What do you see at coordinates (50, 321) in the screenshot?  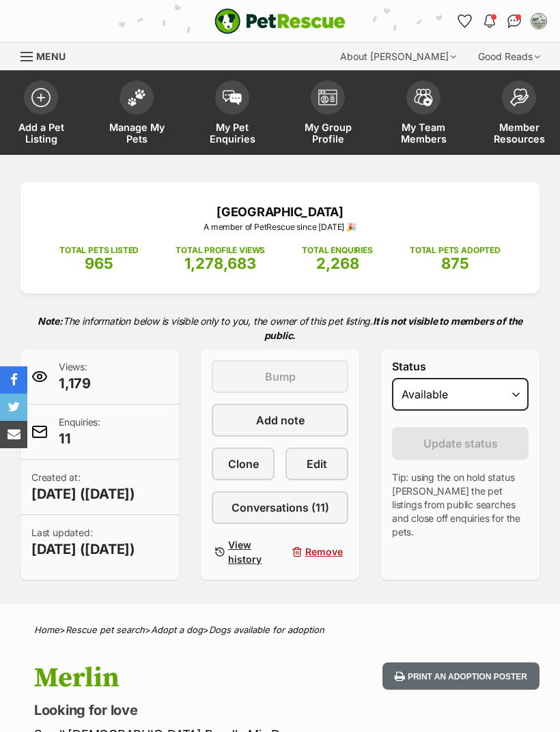 I see `strong: Note:` at bounding box center [50, 321].